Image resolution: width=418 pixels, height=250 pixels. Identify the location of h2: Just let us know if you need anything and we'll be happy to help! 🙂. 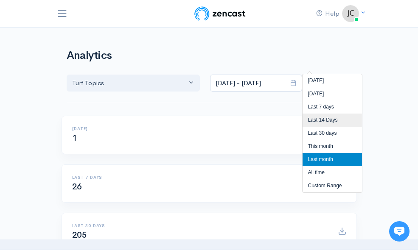
(85, 77).